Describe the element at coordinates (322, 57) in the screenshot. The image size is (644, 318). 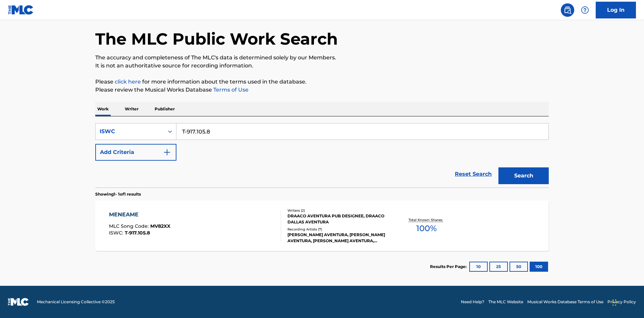
I see `p: The accuracy and completeness of The MLC's data is determined solely by our Members.` at that location.